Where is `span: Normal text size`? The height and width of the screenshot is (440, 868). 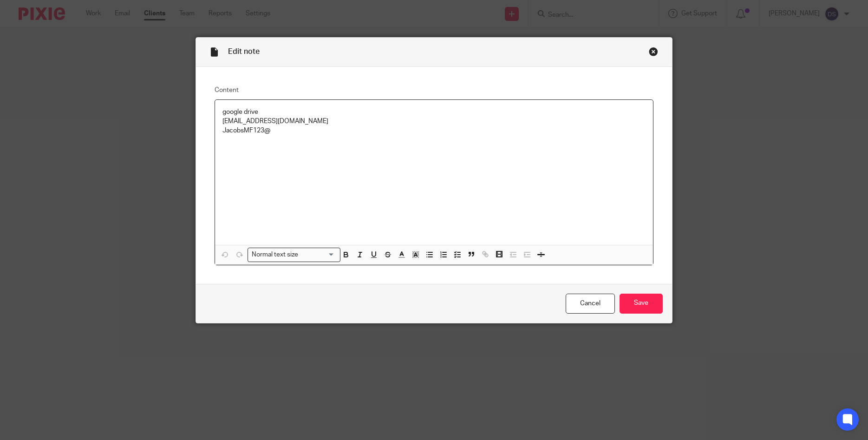
span: Normal text size is located at coordinates (275, 255).